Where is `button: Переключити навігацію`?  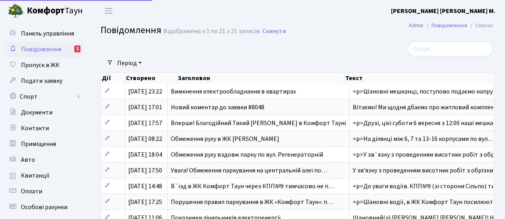 button: Переключити навігацію is located at coordinates (109, 11).